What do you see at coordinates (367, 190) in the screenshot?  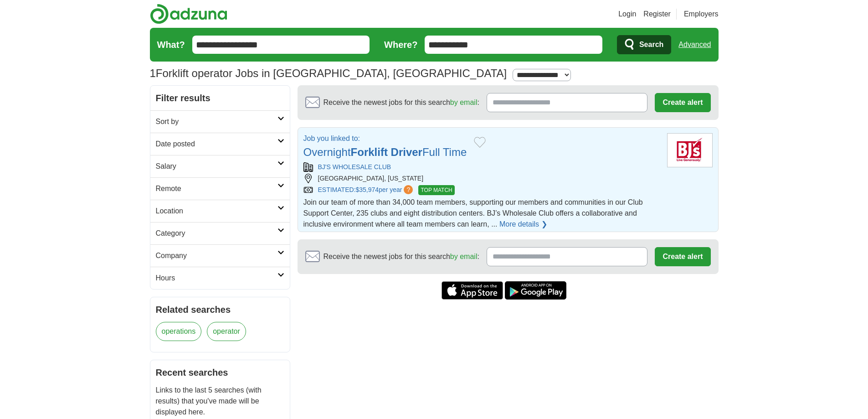 I see `a: ESTIMATED:$35,974per year?` at bounding box center [367, 190].